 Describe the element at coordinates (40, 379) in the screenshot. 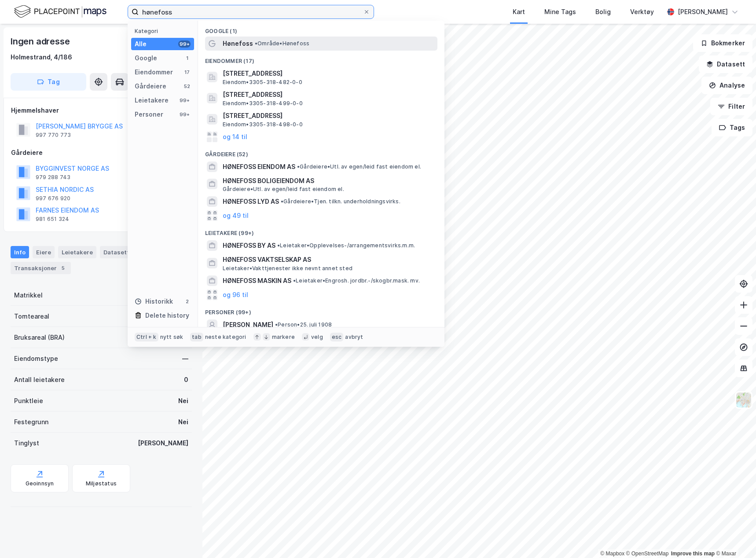

I see `div: Antall leietakere` at that location.